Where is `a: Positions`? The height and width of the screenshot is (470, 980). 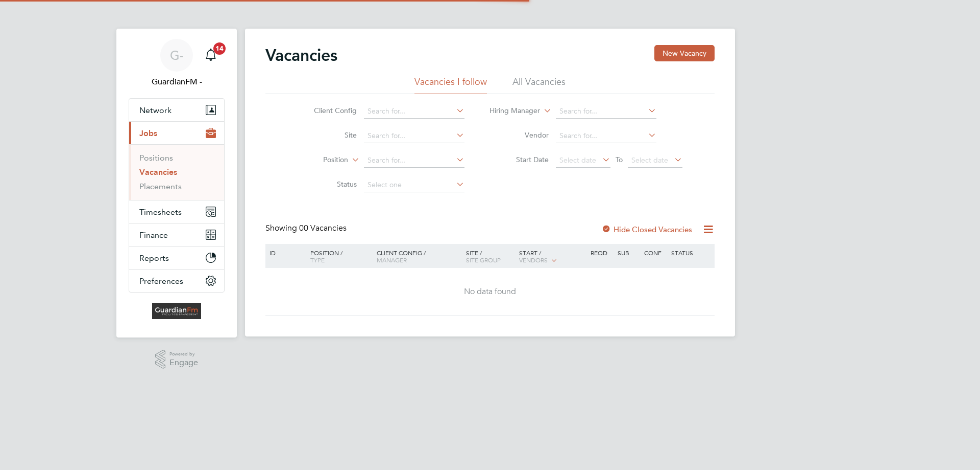 a: Positions is located at coordinates (156, 158).